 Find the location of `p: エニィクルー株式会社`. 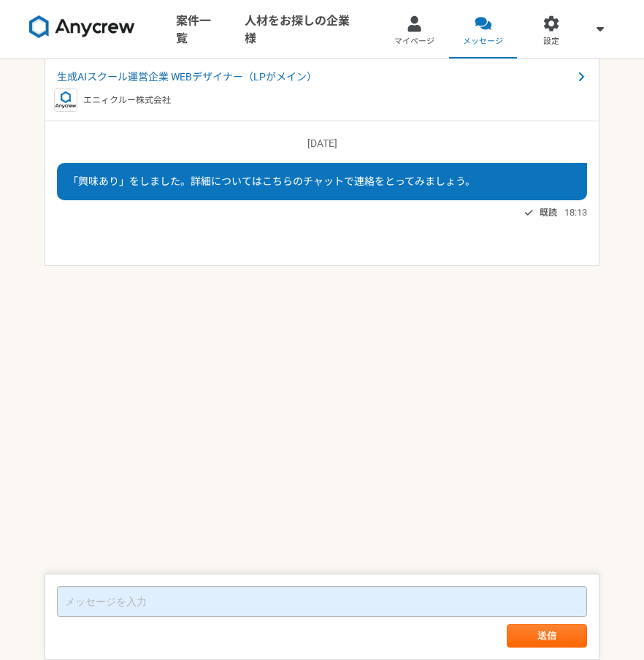

p: エニィクルー株式会社 is located at coordinates (127, 100).